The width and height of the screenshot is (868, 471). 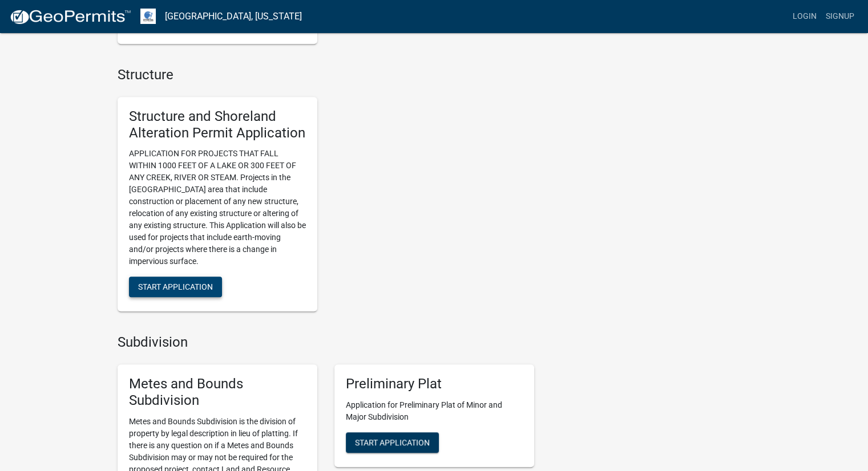 I want to click on a: Signup, so click(x=840, y=16).